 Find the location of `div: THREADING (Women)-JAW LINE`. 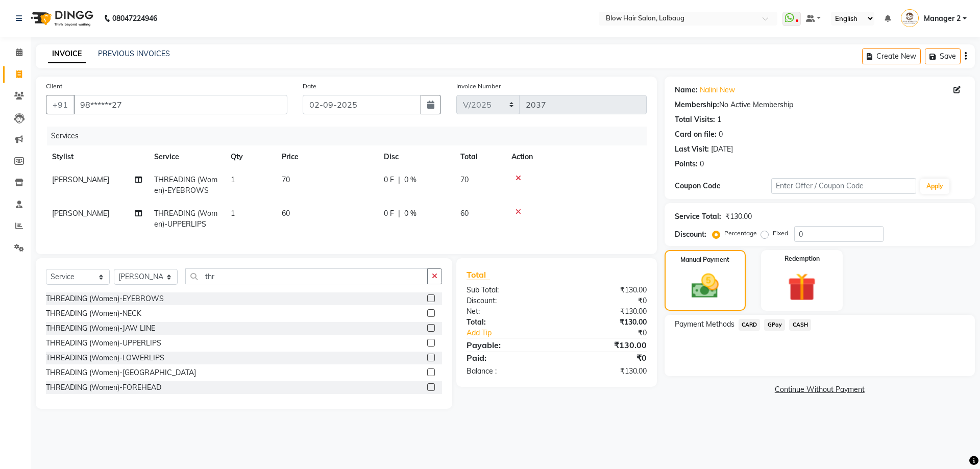

div: THREADING (Women)-JAW LINE is located at coordinates (100, 328).